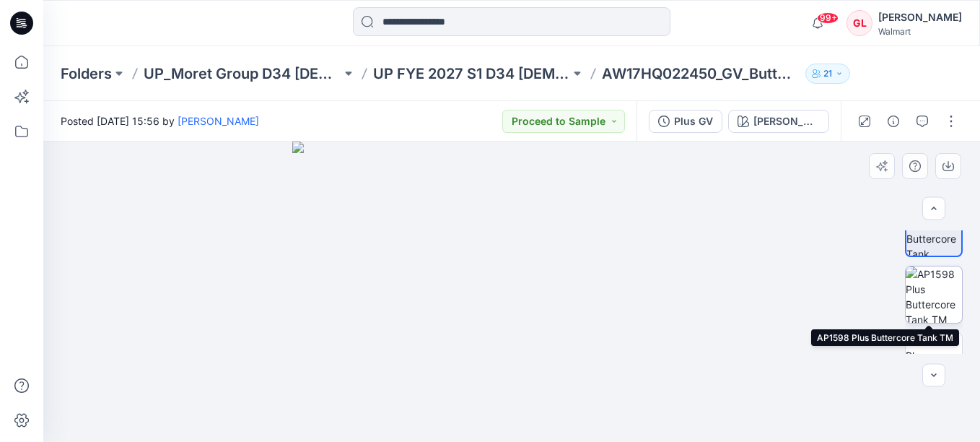 The width and height of the screenshot is (980, 442). What do you see at coordinates (86, 74) in the screenshot?
I see `a: Folders` at bounding box center [86, 74].